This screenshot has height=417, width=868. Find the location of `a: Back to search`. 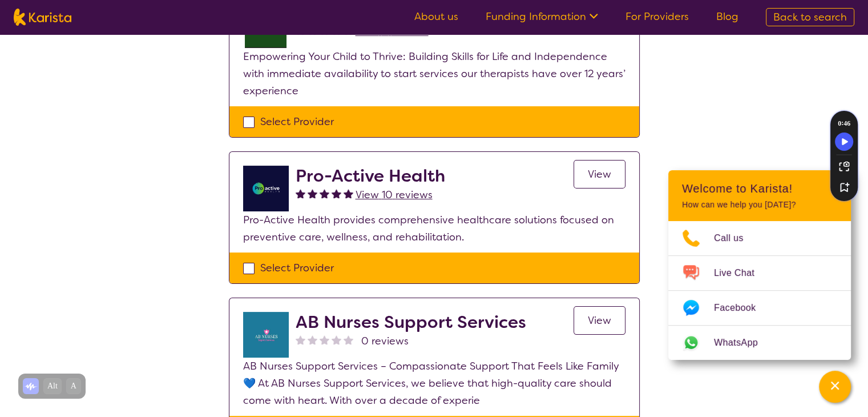

a: Back to search is located at coordinates (810, 17).